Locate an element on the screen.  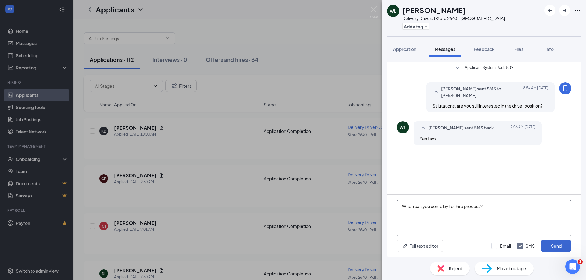
span: Application is located at coordinates (405, 49).